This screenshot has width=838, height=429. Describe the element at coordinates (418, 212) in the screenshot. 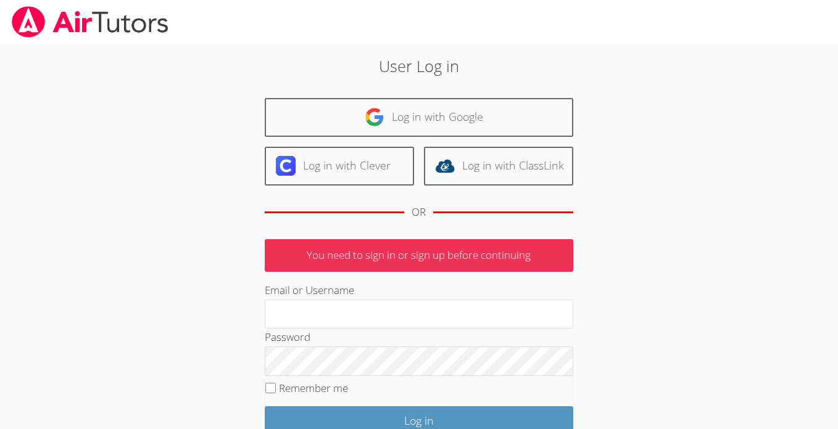

I see `div: OR` at that location.